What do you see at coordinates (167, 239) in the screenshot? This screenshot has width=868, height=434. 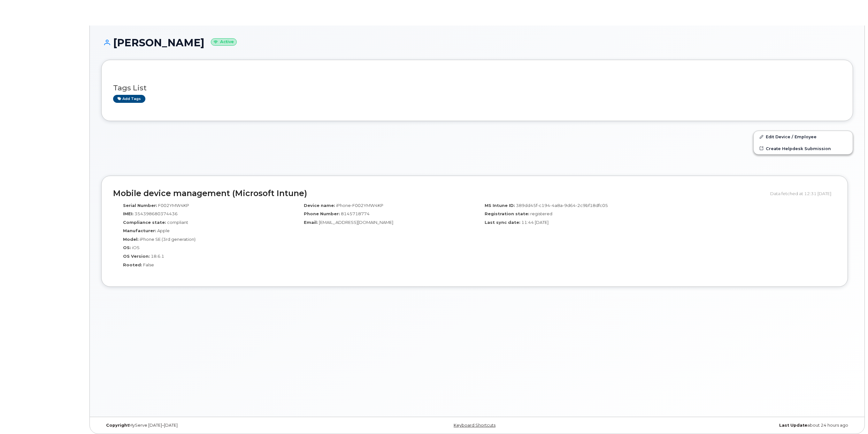 I see `span: iPhone SE (3rd generation)` at bounding box center [167, 239].